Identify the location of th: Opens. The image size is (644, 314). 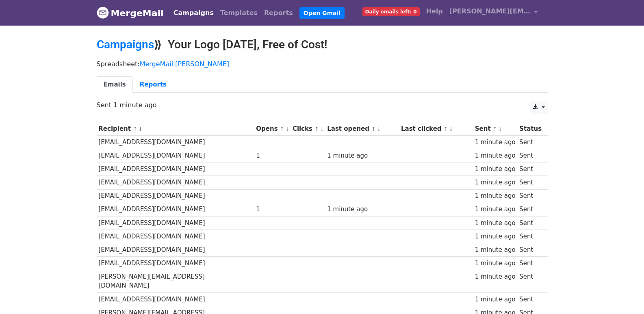
(273, 129).